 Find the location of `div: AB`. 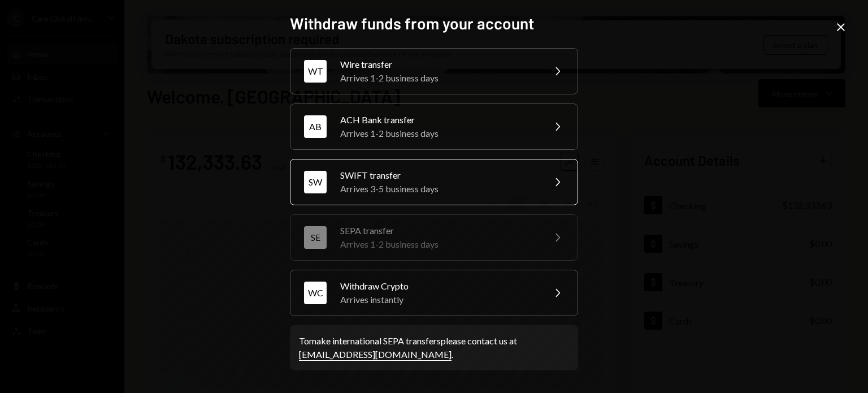

div: AB is located at coordinates (315, 126).